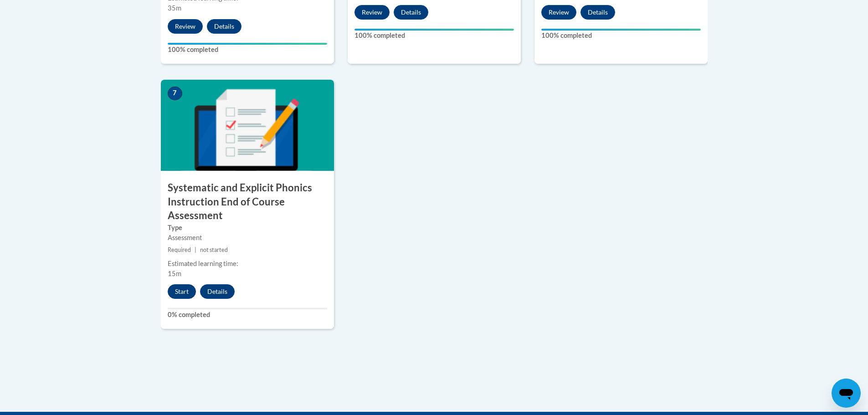 This screenshot has height=415, width=868. I want to click on span: not started, so click(214, 249).